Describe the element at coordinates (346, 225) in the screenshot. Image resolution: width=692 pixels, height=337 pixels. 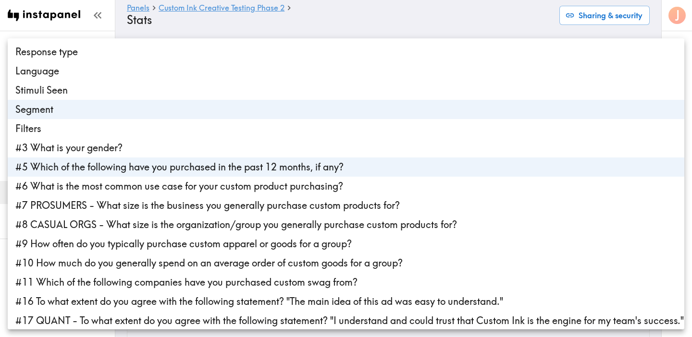
I see `li: #8 CASUAL ORGS - What size is the organization/group you generally purchase custom products for?` at that location.